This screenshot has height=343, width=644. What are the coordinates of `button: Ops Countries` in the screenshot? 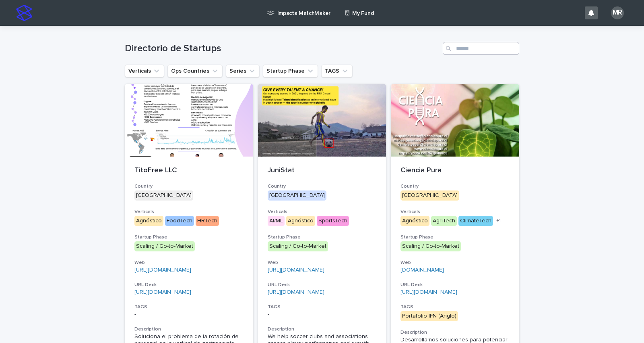 It's located at (195, 71).